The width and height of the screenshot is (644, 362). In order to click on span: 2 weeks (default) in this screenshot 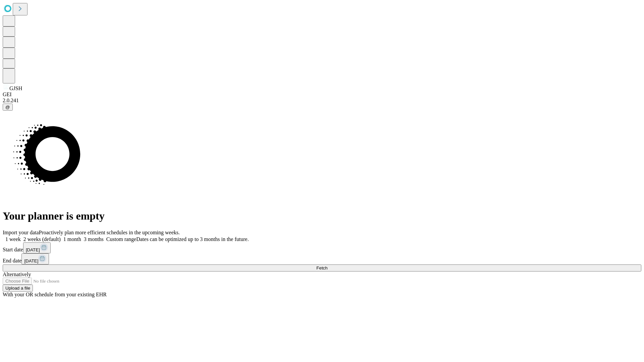, I will do `click(42, 239)`.